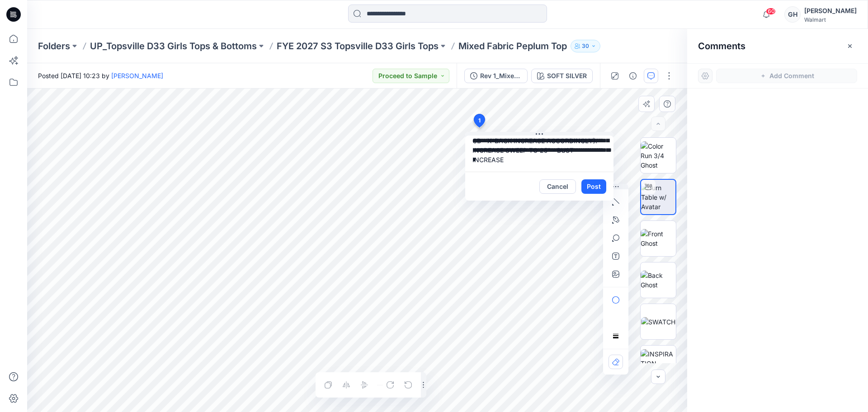 The width and height of the screenshot is (868, 412). What do you see at coordinates (658, 239) in the screenshot?
I see `img: Front Ghost` at bounding box center [658, 239].